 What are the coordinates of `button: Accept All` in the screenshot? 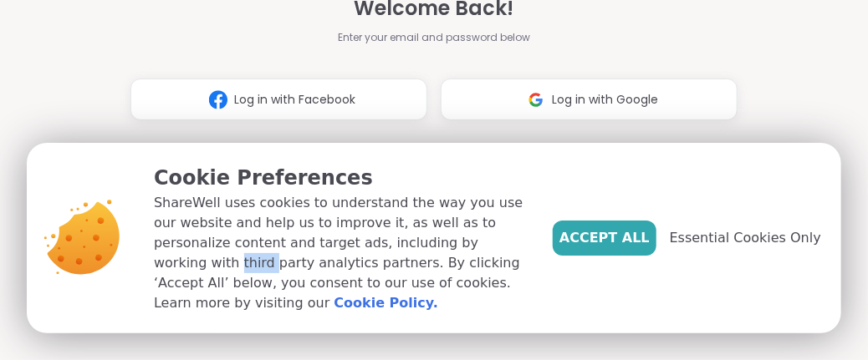 It's located at (604, 238).